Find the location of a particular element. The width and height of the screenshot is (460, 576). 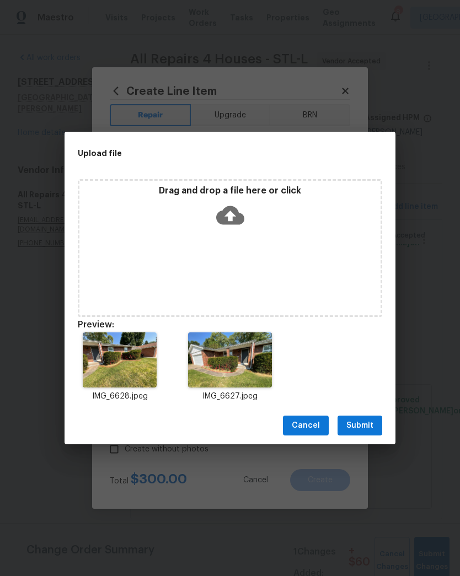

button: Submit is located at coordinates (360, 426).